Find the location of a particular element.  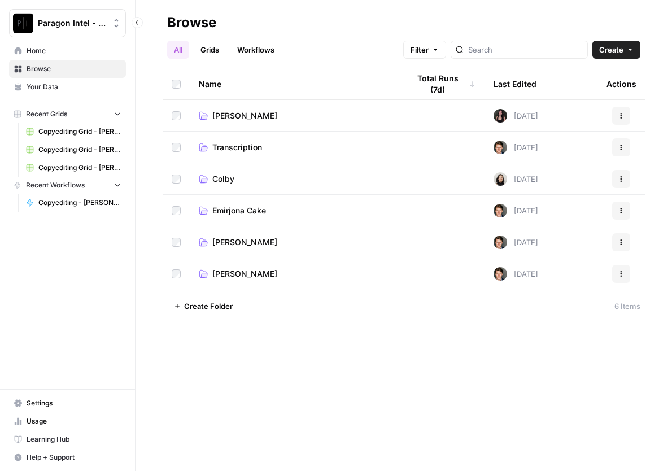

button: Recent Grids is located at coordinates (67, 114).